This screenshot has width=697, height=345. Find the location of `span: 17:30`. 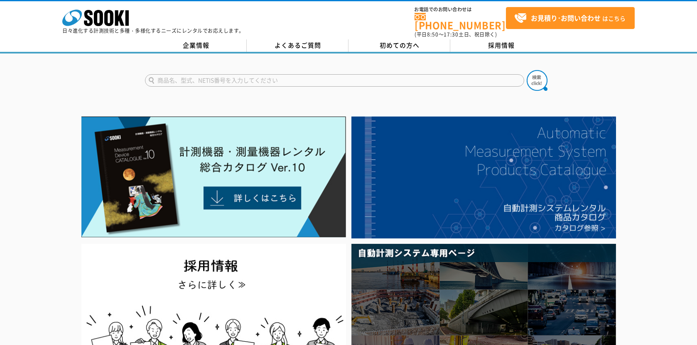

span: 17:30 is located at coordinates (451, 34).